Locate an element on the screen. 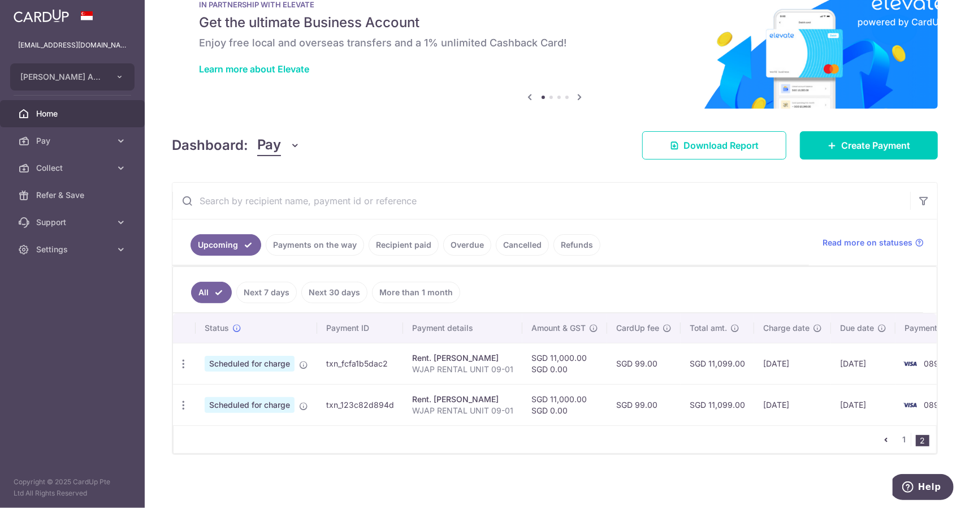 The width and height of the screenshot is (965, 508). a: Upcoming is located at coordinates (226, 245).